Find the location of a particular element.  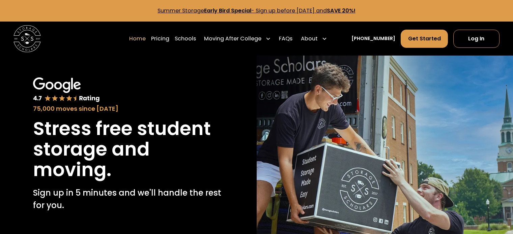

strong: SAVE 20%! is located at coordinates (341, 10).